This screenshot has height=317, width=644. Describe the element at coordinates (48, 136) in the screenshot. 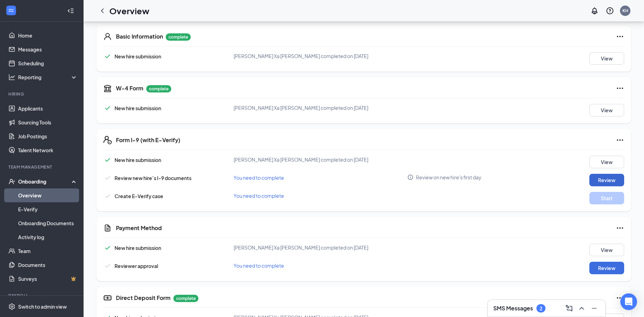

I see `a: Job Postings` at that location.